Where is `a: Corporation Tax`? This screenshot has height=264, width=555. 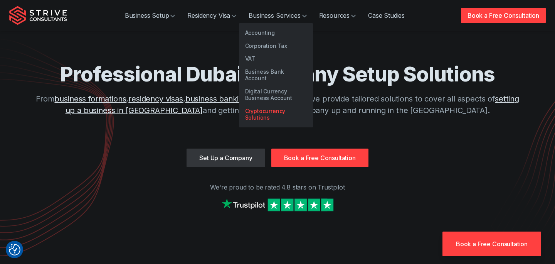 a: Corporation Tax is located at coordinates (276, 46).